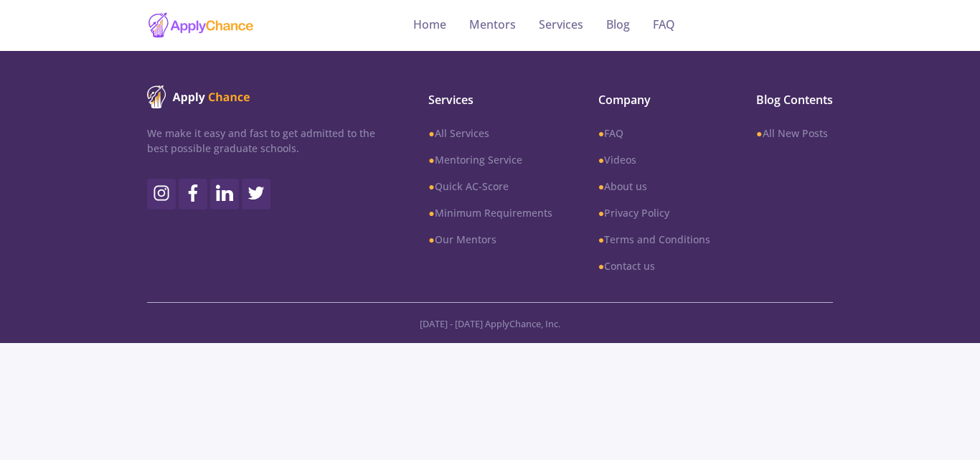  I want to click on a: ●Privacy Policy, so click(655, 212).